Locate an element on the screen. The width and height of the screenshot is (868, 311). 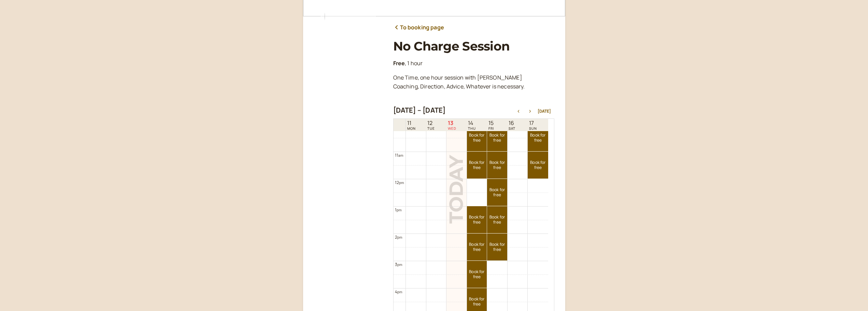
div: 11 is located at coordinates (399, 155).